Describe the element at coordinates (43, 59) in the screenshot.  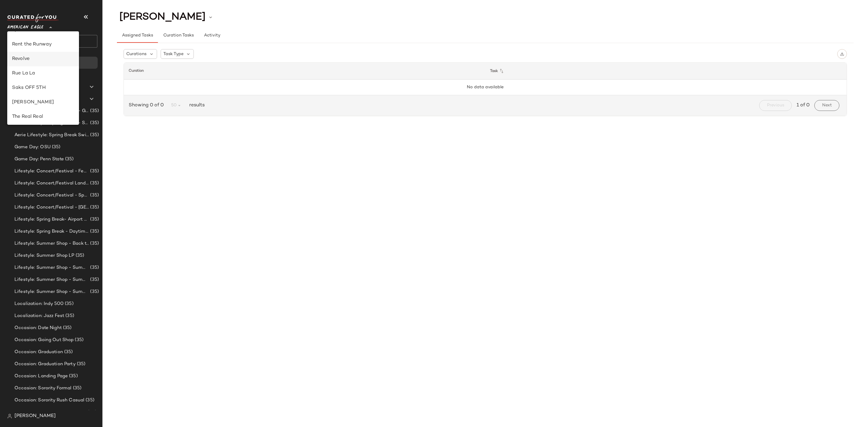
I see `div: Revolve` at that location.